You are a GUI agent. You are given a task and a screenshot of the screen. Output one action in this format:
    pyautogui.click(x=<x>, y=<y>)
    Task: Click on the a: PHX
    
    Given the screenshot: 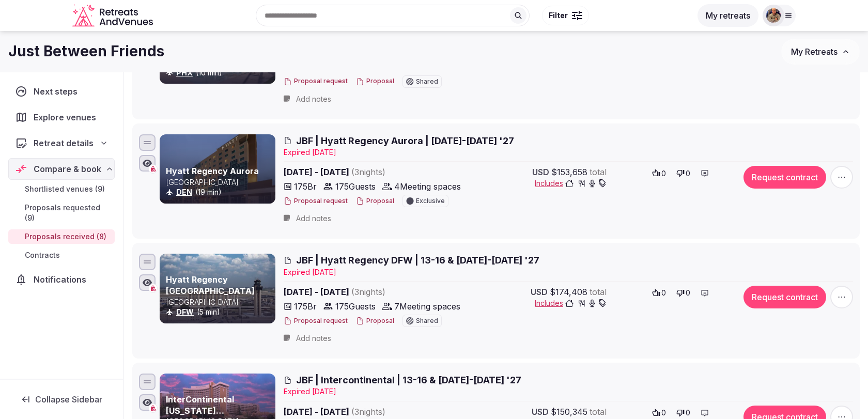 What is the action you would take?
    pyautogui.click(x=184, y=73)
    